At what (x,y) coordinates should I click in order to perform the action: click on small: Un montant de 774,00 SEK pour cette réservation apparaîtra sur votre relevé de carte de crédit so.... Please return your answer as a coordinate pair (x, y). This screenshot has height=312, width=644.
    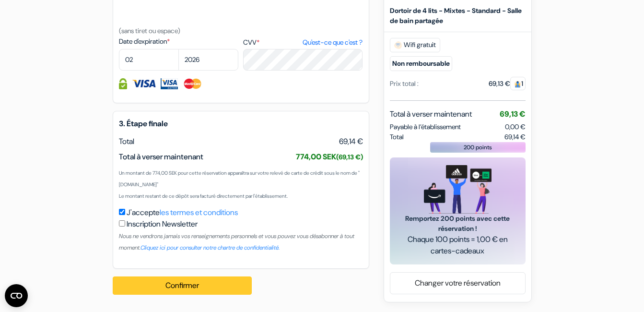
    Looking at the image, I should click on (239, 179).